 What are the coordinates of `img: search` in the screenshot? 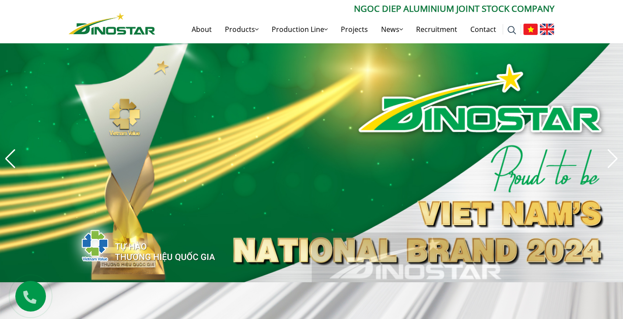 It's located at (512, 30).